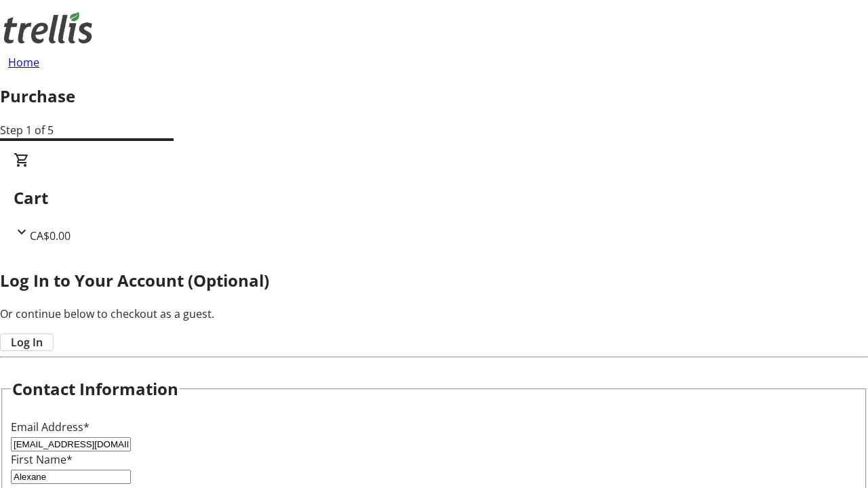 The height and width of the screenshot is (488, 868). What do you see at coordinates (434, 198) in the screenshot?
I see `div: CartCA$0.00` at bounding box center [434, 198].